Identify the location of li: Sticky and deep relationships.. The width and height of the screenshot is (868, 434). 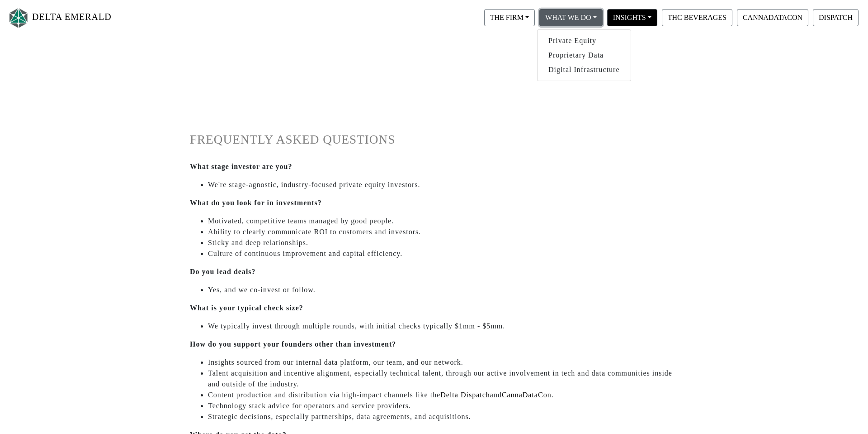
(443, 242).